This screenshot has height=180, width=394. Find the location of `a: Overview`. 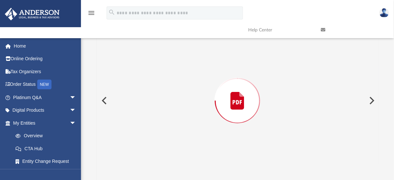

a: Overview is located at coordinates (47, 136).